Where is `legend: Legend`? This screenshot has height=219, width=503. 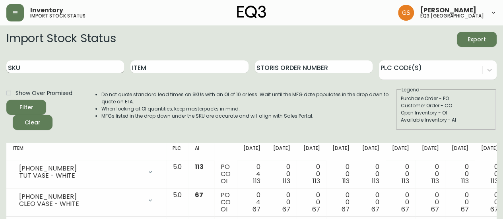
legend: Legend is located at coordinates (411, 90).